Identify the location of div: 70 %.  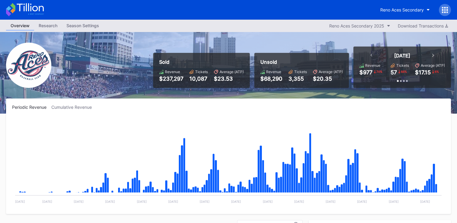
(380, 72).